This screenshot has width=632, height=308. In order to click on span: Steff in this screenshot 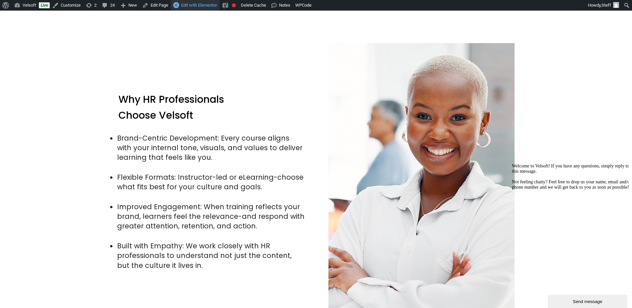, I will do `click(606, 5)`.